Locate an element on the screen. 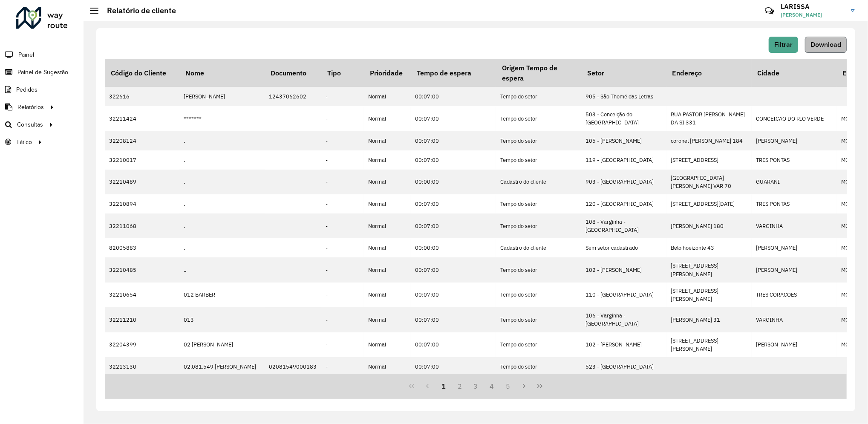 This screenshot has width=868, height=424. th: Documento is located at coordinates (292, 73).